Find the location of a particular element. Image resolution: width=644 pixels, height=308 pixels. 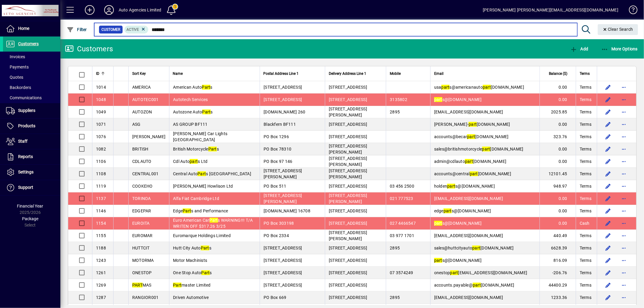

span: 1049 is located at coordinates (101, 112).